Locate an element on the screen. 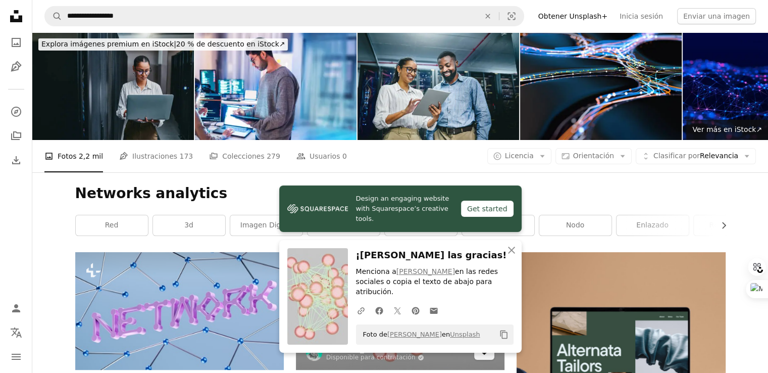  button: Menú is located at coordinates (16, 357).